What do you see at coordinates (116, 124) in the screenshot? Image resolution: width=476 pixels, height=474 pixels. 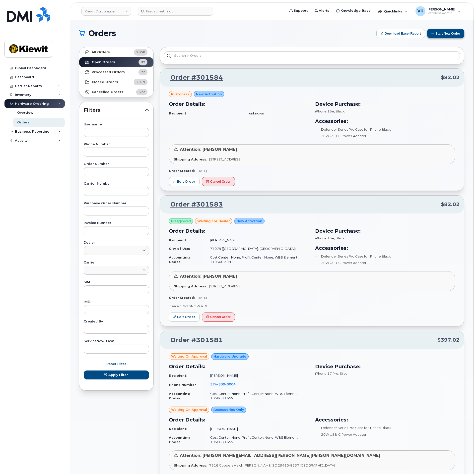 I see `label: Username` at bounding box center [116, 124].